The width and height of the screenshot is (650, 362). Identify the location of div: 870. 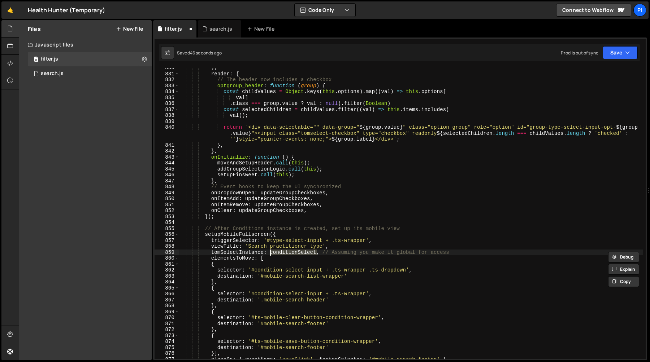
(167, 318).